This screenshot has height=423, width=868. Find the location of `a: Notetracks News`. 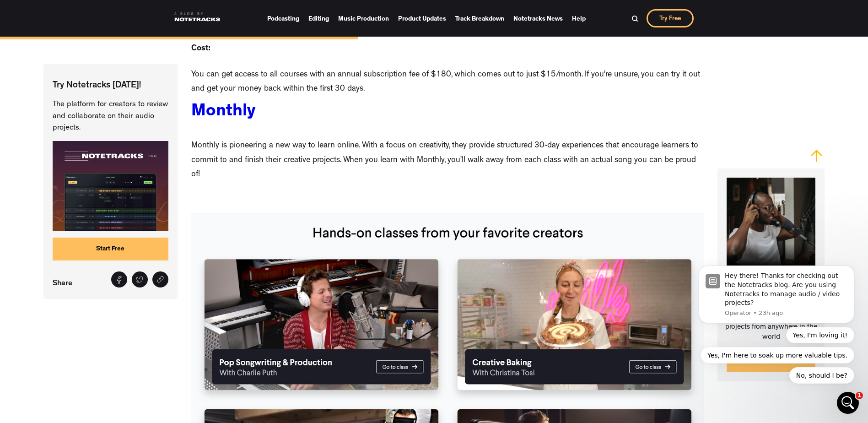

a: Notetracks News is located at coordinates (538, 19).